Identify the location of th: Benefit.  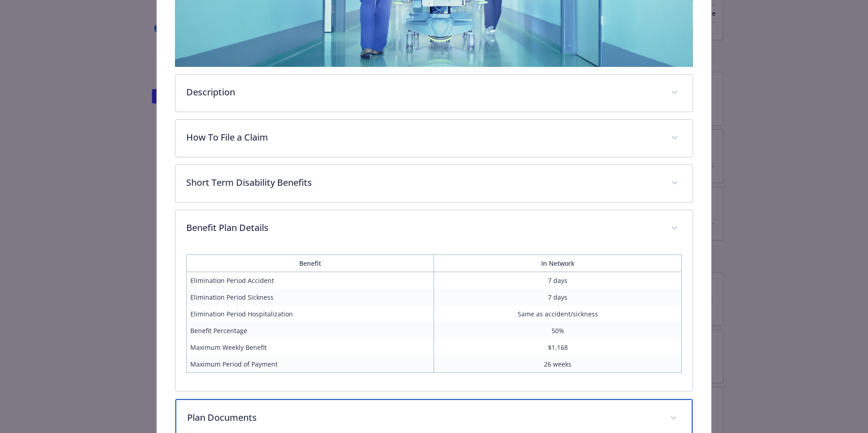
(310, 264).